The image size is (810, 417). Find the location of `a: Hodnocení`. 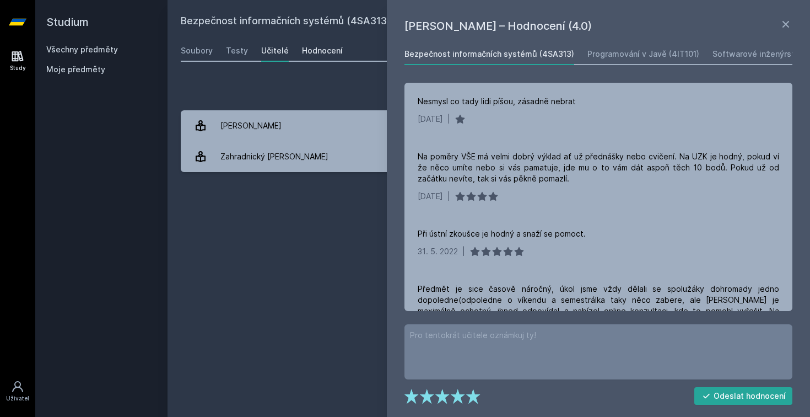

a: Hodnocení is located at coordinates (322, 51).